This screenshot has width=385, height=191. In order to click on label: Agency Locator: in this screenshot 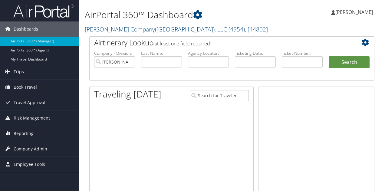, I will do `click(208, 53)`.